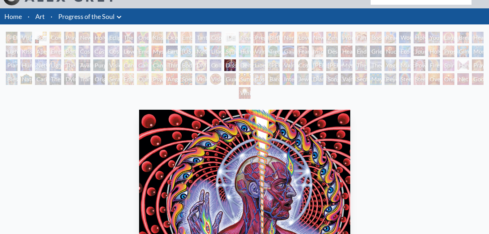 The height and width of the screenshot is (234, 489). I want to click on div: Mudra, so click(405, 65).